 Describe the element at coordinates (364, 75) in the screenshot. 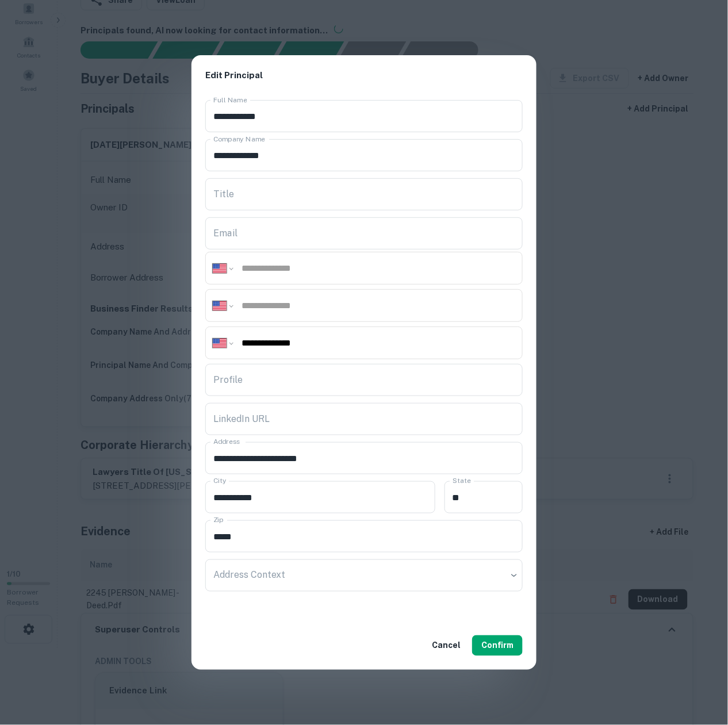

I see `h2: Edit Principal` at that location.